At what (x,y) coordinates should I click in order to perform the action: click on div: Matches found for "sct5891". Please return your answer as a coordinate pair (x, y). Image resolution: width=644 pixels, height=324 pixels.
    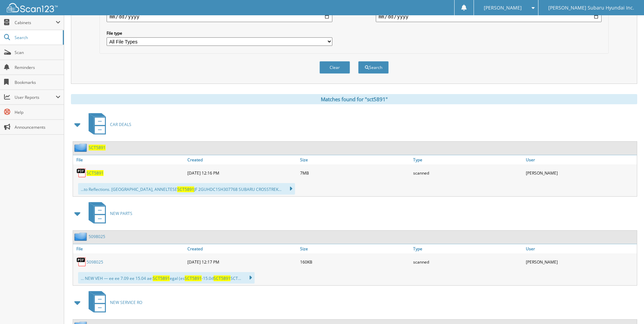
    Looking at the image, I should click on (354, 99).